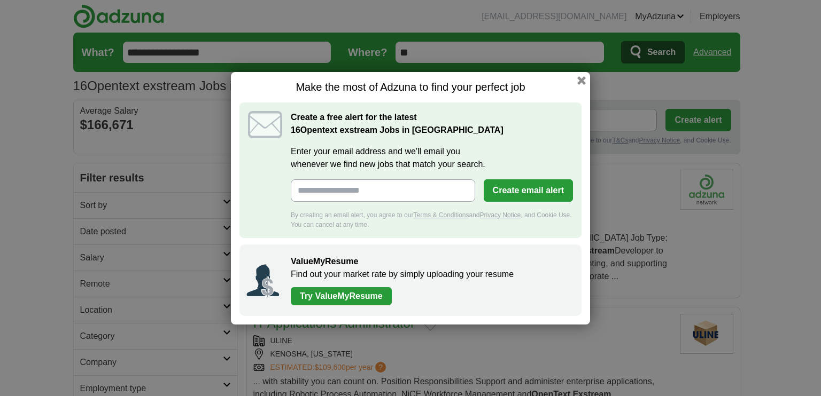 The height and width of the screenshot is (396, 821). Describe the element at coordinates (341, 297) in the screenshot. I see `a: Try ValueMyResume` at that location.